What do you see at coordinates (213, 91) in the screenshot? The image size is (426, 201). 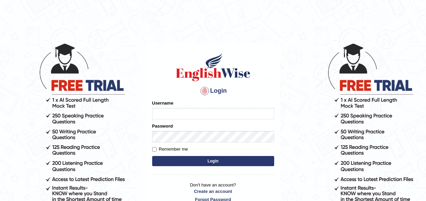 I see `h4: Login` at bounding box center [213, 91].